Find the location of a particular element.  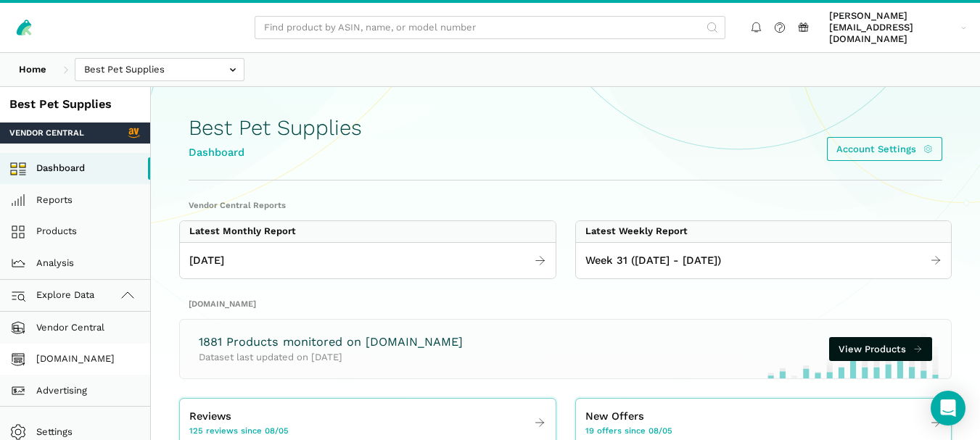

h1: Best Pet Supplies is located at coordinates (275, 127).